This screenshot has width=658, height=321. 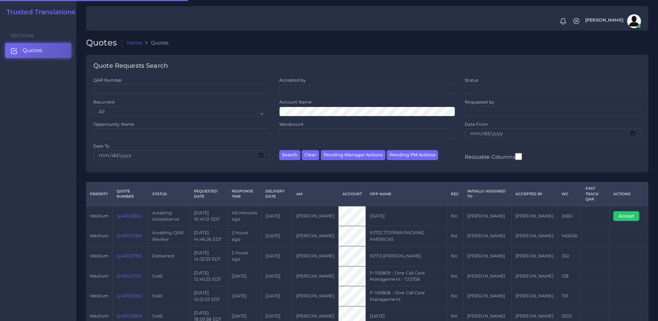 What do you see at coordinates (129, 315) in the screenshot?
I see `a: QAR125669` at bounding box center [129, 315].